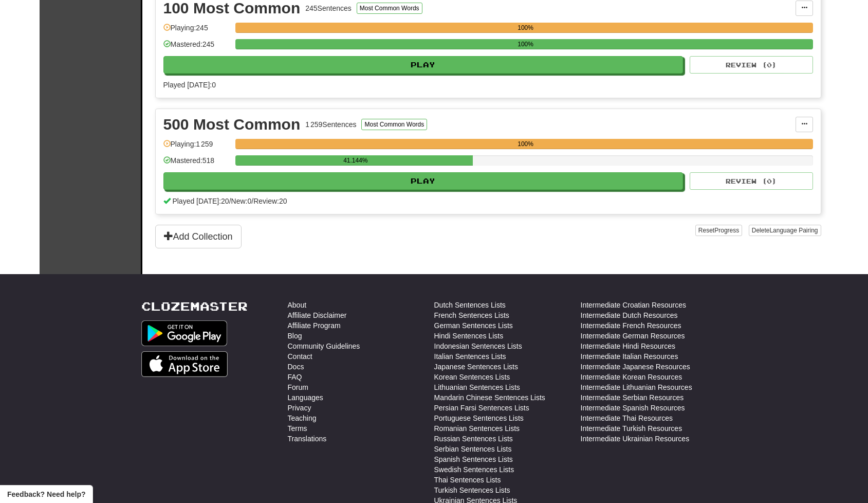 The width and height of the screenshot is (868, 503). I want to click on a: Japanese Sentences Lists, so click(476, 367).